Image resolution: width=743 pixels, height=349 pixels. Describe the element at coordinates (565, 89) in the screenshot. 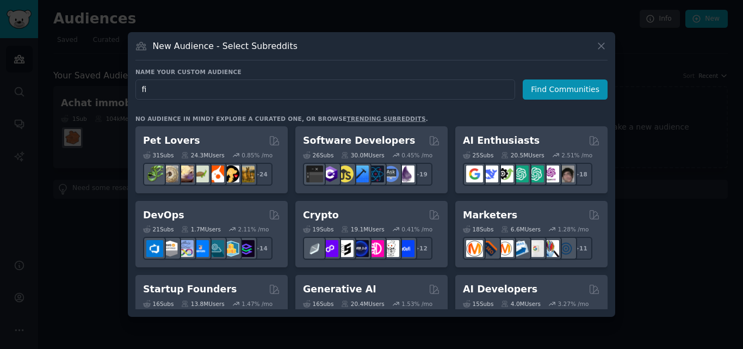

I see `button: Find Communities` at that location.